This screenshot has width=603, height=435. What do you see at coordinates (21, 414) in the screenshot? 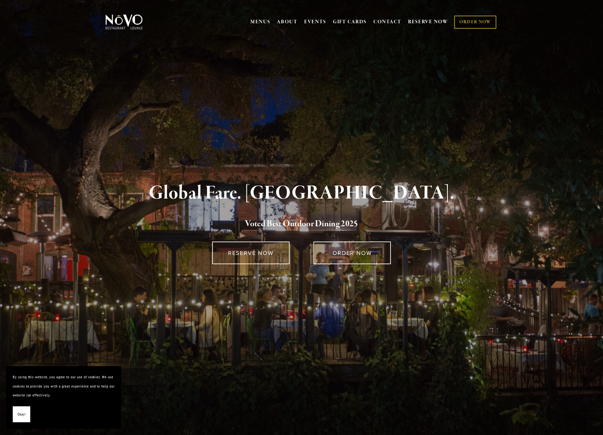
I see `span: Okay!` at bounding box center [21, 414].